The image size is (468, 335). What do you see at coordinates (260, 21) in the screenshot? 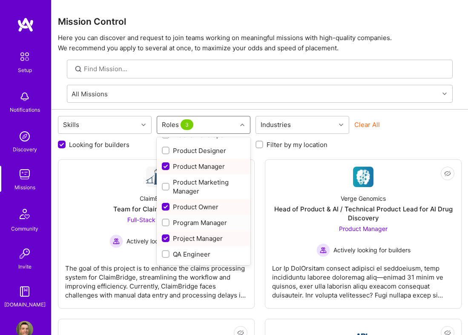
I see `h3: Mission Control` at bounding box center [260, 21].